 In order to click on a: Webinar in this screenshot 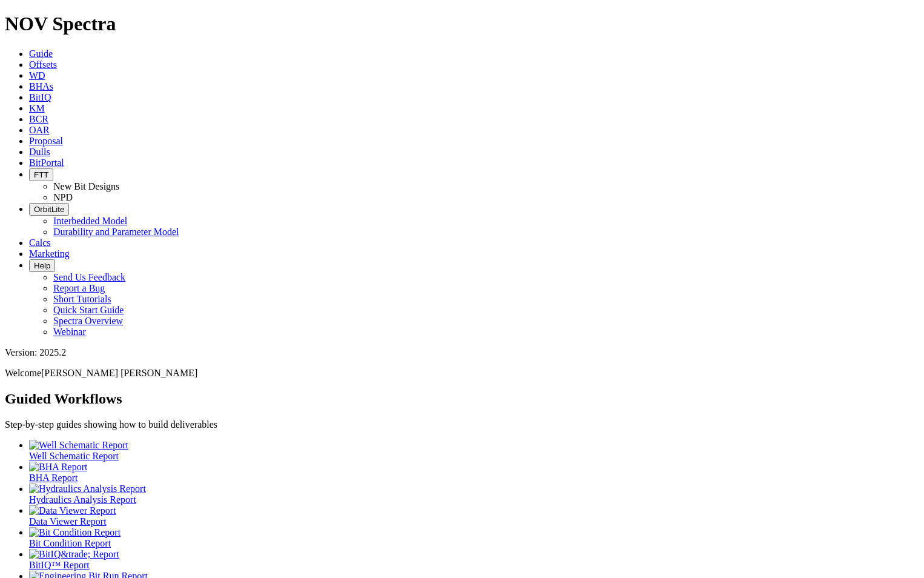, I will do `click(70, 331)`.